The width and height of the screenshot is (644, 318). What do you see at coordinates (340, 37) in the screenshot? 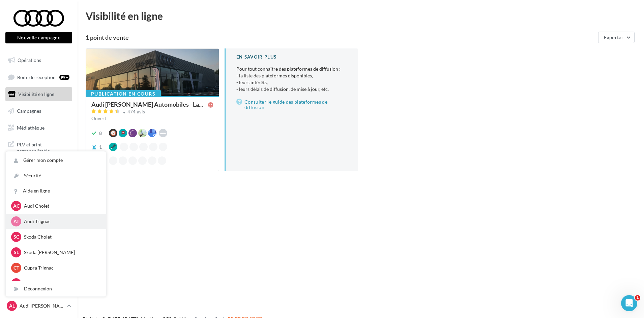
I see `div: 1 point de vente` at bounding box center [340, 37].